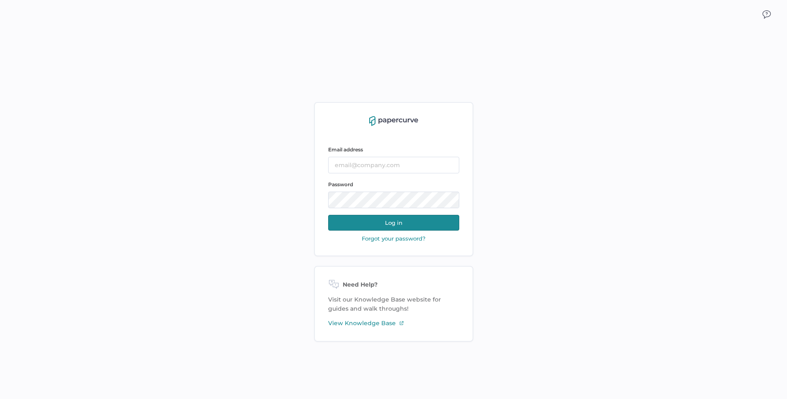  I want to click on img: external-link-icon-3.58f4c051.svg, so click(402, 323).